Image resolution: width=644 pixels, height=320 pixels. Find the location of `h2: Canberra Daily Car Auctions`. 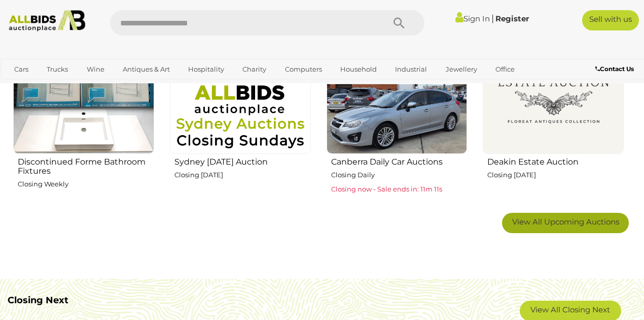

h2: Canberra Daily Car Auctions is located at coordinates (399, 160).